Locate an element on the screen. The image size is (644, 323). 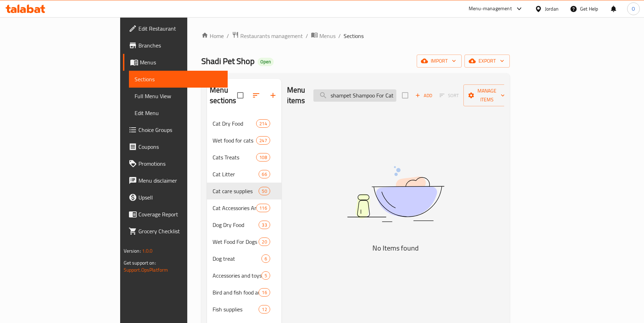
div: Accessories and toys for dogs5 is located at coordinates (244, 276).